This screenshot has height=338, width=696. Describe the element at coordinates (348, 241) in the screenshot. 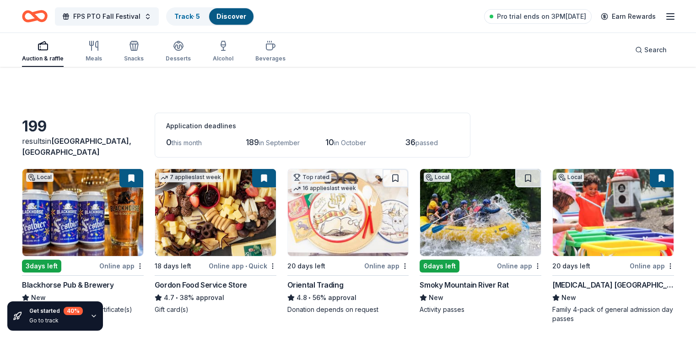

I see `a: Image for Oriental TradingTop rated16 applieslast week20 days leftOnline appOriental Trading4.8•5...` at that location.